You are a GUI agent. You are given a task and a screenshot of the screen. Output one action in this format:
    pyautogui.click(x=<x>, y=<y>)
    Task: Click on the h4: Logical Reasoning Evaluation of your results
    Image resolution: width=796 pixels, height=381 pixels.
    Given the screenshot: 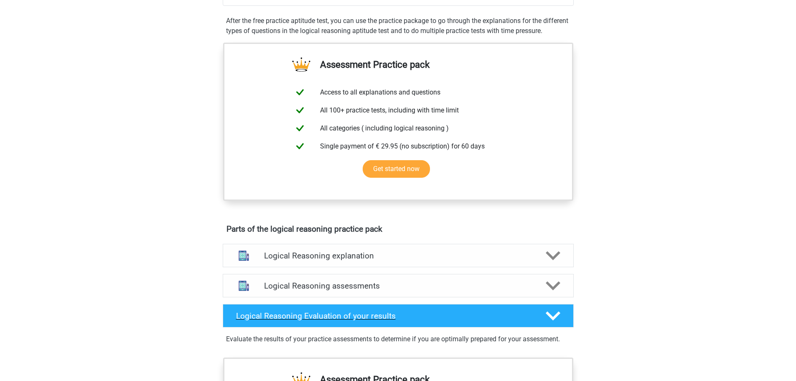 What is the action you would take?
    pyautogui.click(x=384, y=315)
    